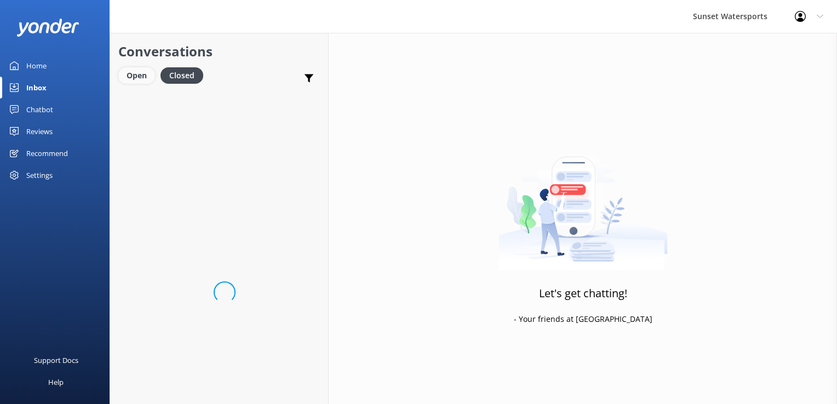 Image resolution: width=837 pixels, height=404 pixels. Describe the element at coordinates (39, 110) in the screenshot. I see `div: Chatbot` at that location.